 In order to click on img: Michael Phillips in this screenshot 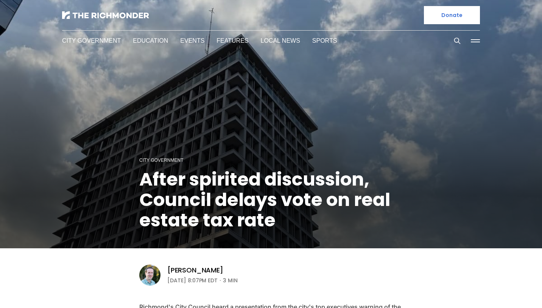, I will do `click(150, 275)`.